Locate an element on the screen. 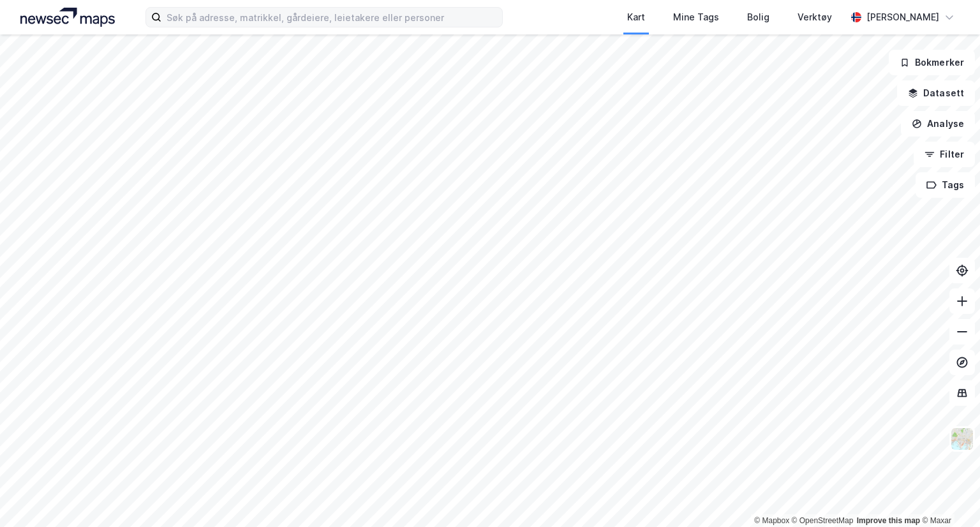  button: Bokmerker is located at coordinates (932, 63).